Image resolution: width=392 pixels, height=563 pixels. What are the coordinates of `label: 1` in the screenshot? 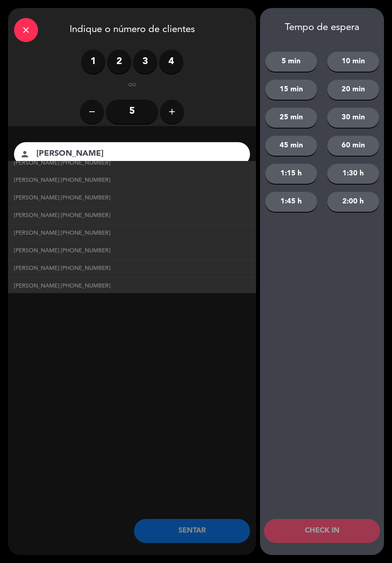 It's located at (93, 62).